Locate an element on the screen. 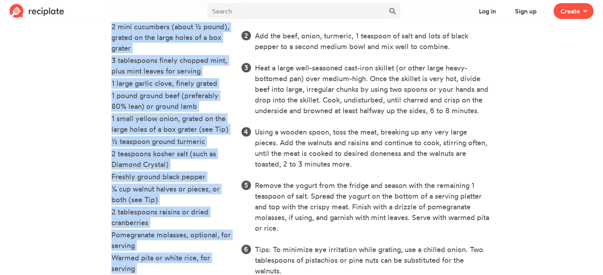 This screenshot has width=603, height=275. li: 1 small yellow onion, grated on the large holes of a box grater (see Tip) is located at coordinates (172, 125).